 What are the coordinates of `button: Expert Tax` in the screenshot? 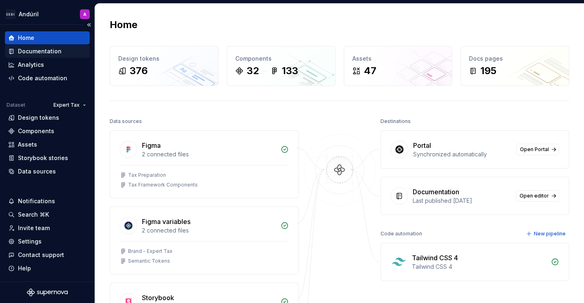 It's located at (70, 105).